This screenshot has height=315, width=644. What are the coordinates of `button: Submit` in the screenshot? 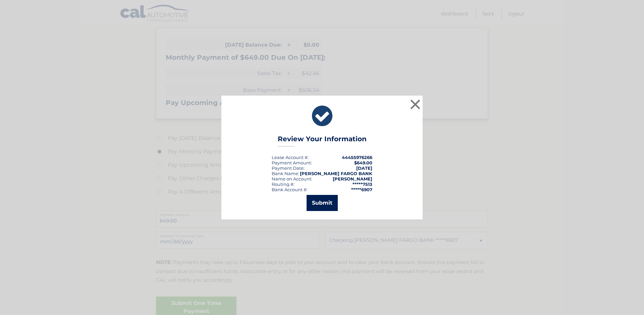 It's located at (322, 203).